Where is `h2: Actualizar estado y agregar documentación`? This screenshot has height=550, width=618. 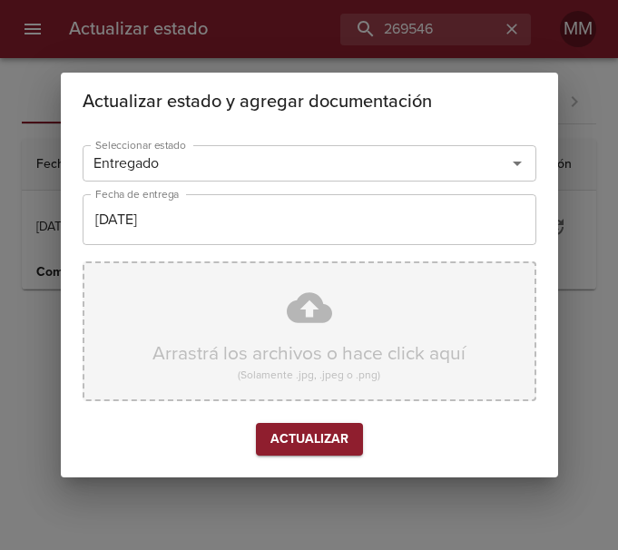 h2: Actualizar estado y agregar documentación is located at coordinates (310, 102).